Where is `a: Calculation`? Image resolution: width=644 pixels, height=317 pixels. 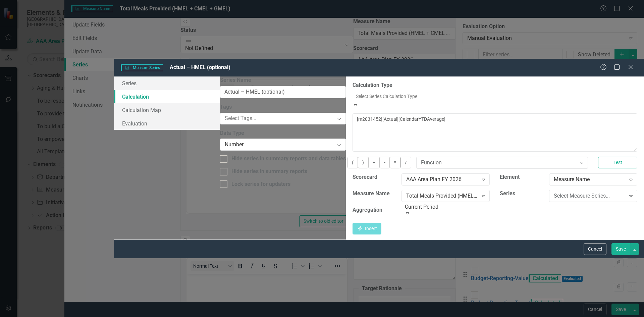
a: Calculation is located at coordinates (167, 97).